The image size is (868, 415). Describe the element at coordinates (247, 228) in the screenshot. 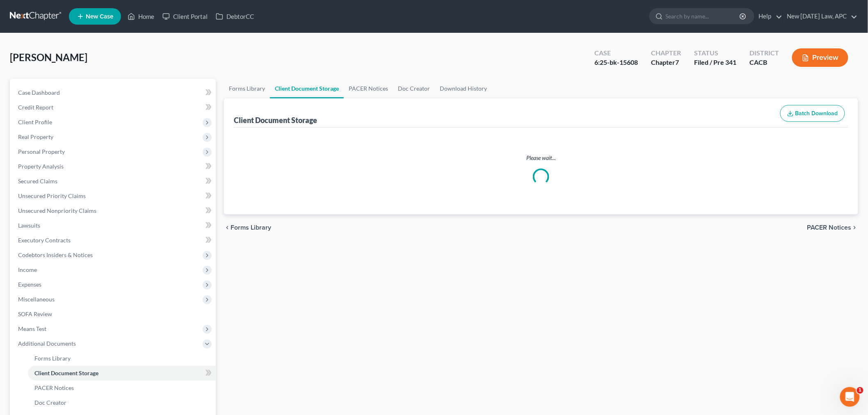

I see `button: chevron_left Forms Library` at that location.